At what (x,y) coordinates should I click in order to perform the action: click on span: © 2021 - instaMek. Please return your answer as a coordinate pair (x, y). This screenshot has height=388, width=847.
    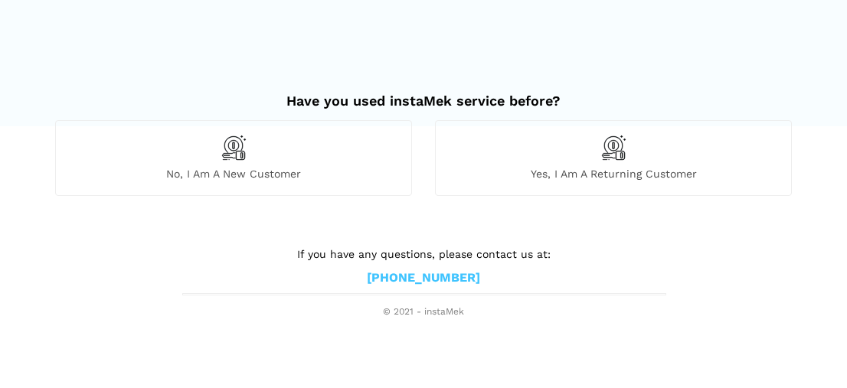
    Looking at the image, I should click on (423, 312).